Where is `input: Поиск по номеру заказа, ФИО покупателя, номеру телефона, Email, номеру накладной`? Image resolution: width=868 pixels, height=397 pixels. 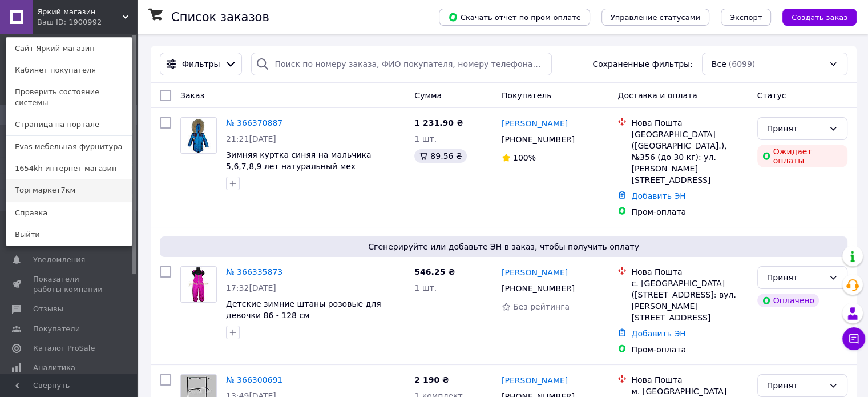 input: Поиск по номеру заказа, ФИО покупателя, номеру телефона, Email, номеру накладной is located at coordinates (401, 64).